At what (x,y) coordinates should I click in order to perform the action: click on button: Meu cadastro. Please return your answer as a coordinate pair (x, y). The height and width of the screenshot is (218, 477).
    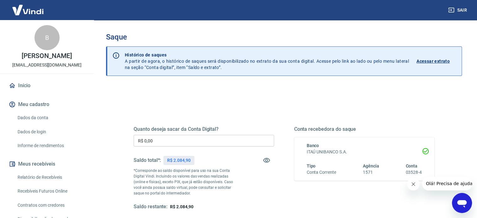
    Looking at the image, I should click on (47, 104).